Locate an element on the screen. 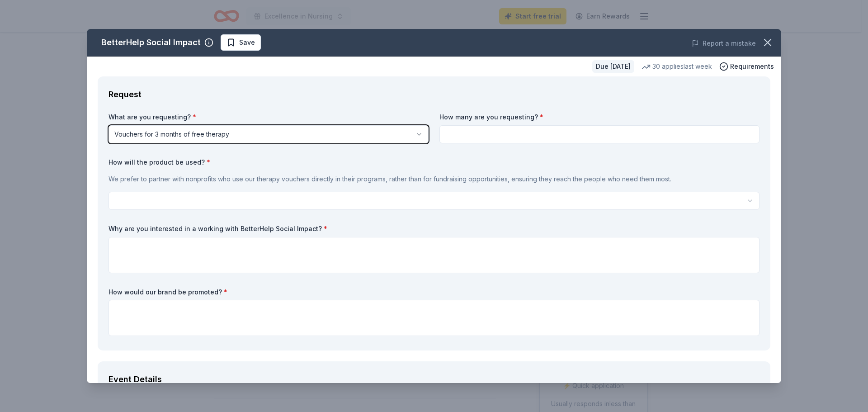  div: Request is located at coordinates (434, 95).